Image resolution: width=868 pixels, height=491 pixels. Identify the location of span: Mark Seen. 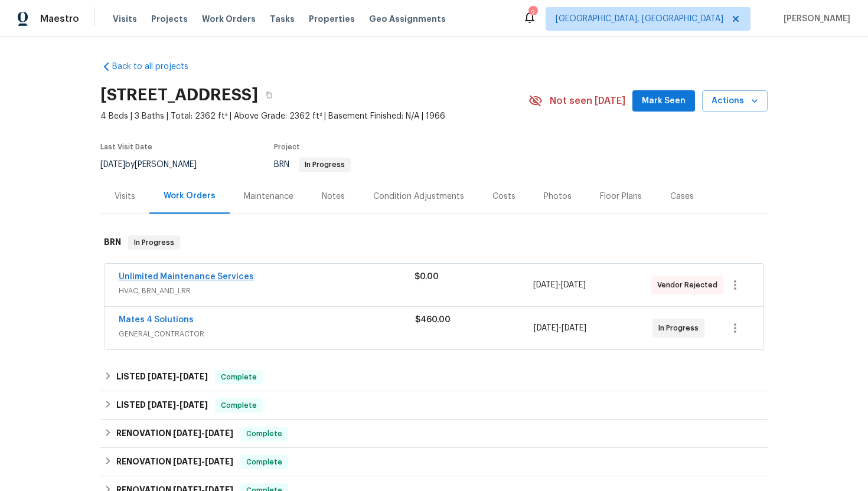
(663, 101).